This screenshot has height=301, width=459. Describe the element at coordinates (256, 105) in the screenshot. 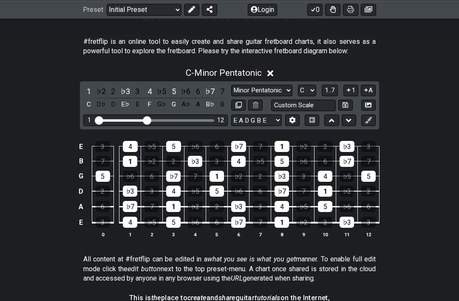

I see `button: Delete` at that location.